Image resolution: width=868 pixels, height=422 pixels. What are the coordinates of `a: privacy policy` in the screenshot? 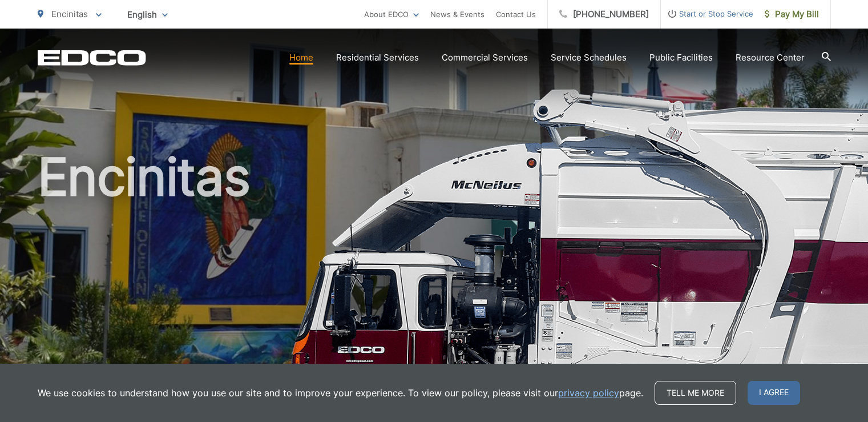 It's located at (588, 392).